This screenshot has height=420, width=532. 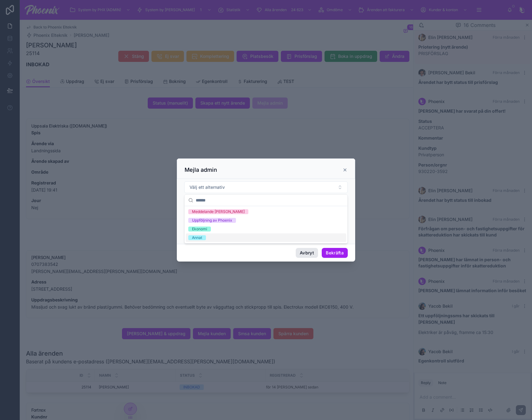 What do you see at coordinates (266, 188) in the screenshot?
I see `button: Select Button` at bounding box center [266, 188].